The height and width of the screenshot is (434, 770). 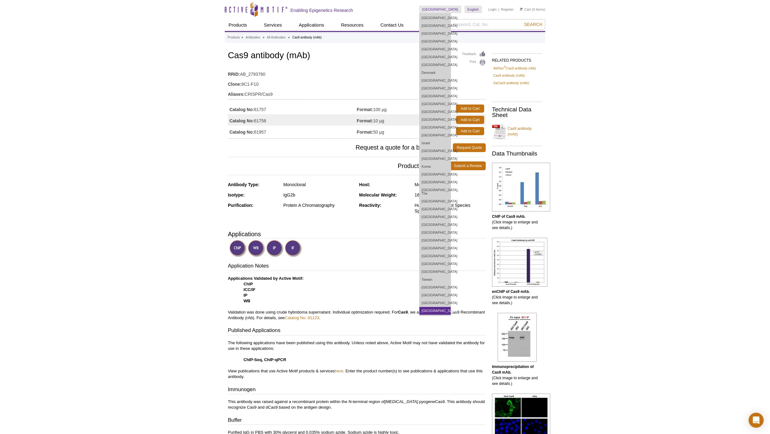 I want to click on a: AbFlex®Cas9 antibody (rAb), so click(x=514, y=68).